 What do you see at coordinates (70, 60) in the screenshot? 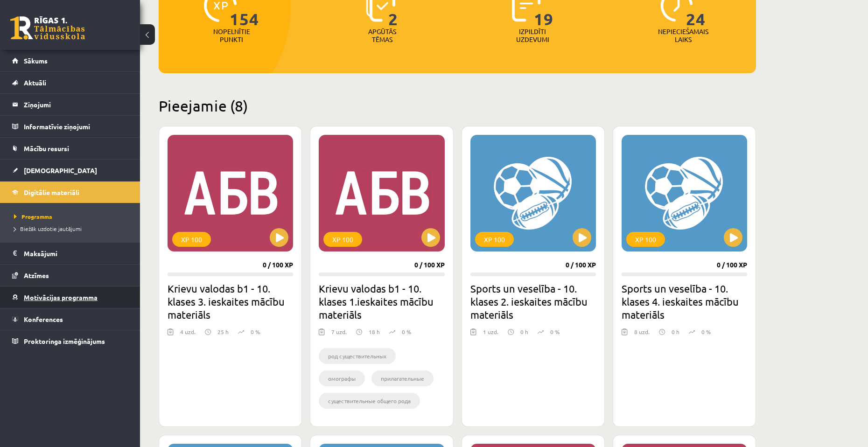
I see `a: Sākums` at bounding box center [70, 60].